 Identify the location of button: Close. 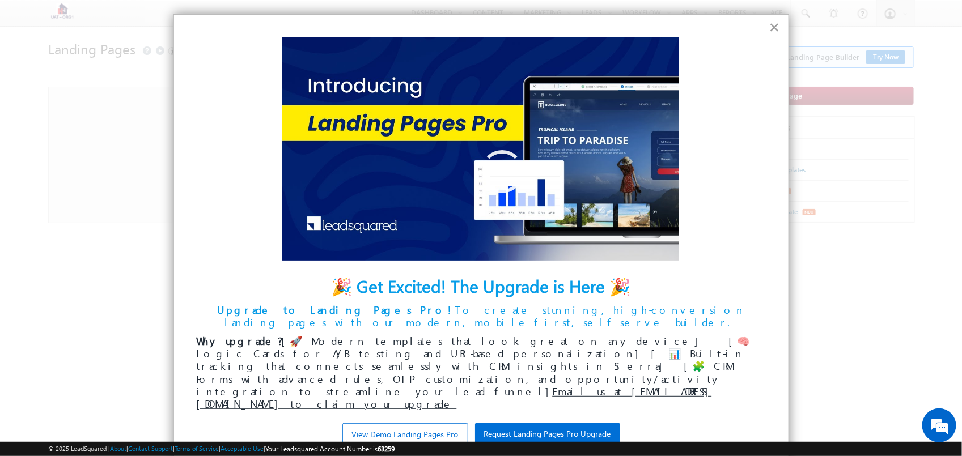
(774, 27).